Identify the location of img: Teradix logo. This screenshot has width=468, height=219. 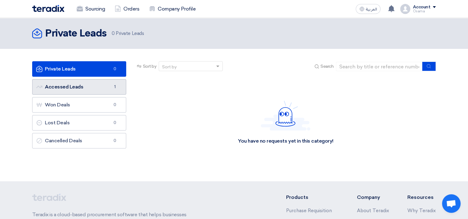
(48, 8).